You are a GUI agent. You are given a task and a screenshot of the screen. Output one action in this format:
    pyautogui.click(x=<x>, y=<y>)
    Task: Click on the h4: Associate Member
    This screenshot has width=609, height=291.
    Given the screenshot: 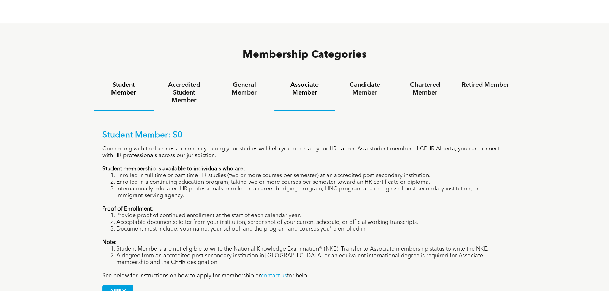 What is the action you would take?
    pyautogui.click(x=304, y=89)
    